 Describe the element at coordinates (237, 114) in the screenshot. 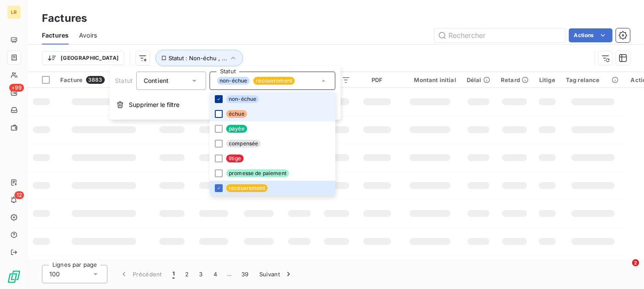

I see `span: échue` at that location.